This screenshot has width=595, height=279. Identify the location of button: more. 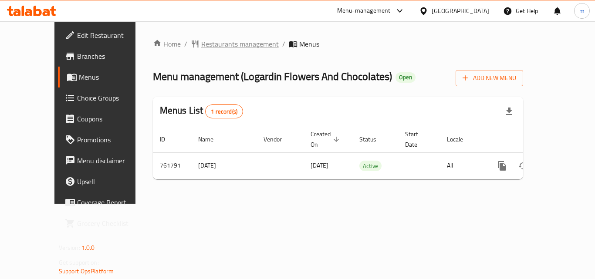
(502, 166).